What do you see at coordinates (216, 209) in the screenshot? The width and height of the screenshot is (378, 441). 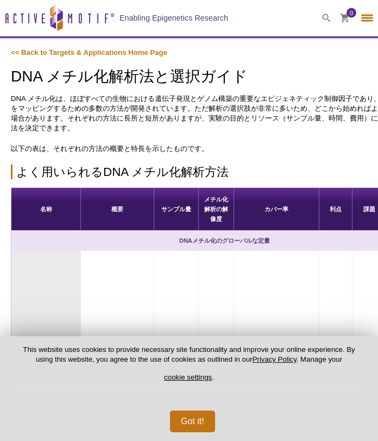 I see `th: メチル化解析の解像度` at bounding box center [216, 209].